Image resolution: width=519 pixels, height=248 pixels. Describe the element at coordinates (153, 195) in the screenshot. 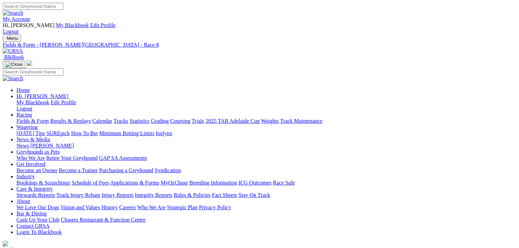

I see `a: Integrity Reports` at that location.